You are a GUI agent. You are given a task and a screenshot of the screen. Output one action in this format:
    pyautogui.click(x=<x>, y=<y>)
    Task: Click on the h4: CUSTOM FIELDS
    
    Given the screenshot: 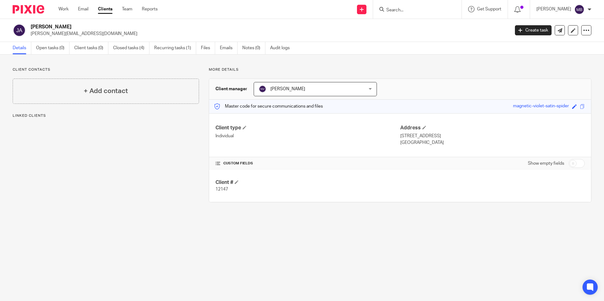 What is the action you would take?
    pyautogui.click(x=308, y=164)
    